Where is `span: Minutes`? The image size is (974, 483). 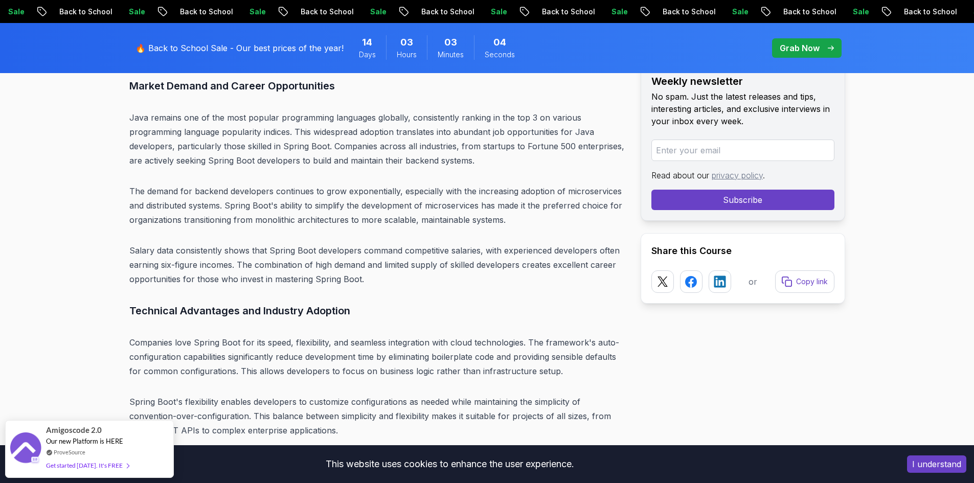
span: Minutes is located at coordinates (450, 55).